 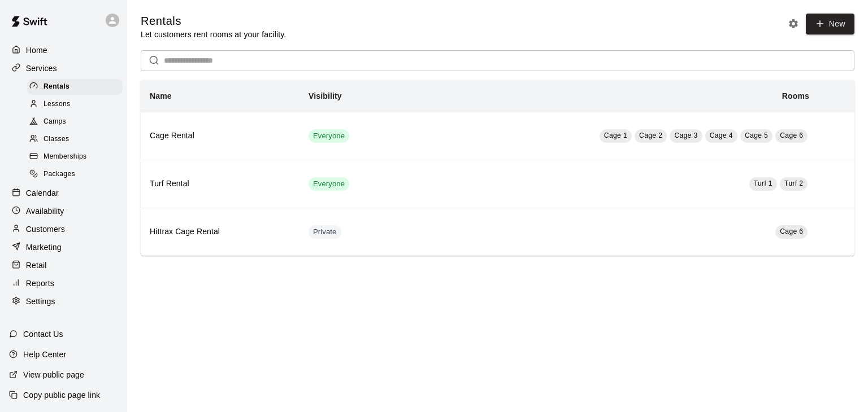 I want to click on span: Turf 1, so click(x=763, y=183).